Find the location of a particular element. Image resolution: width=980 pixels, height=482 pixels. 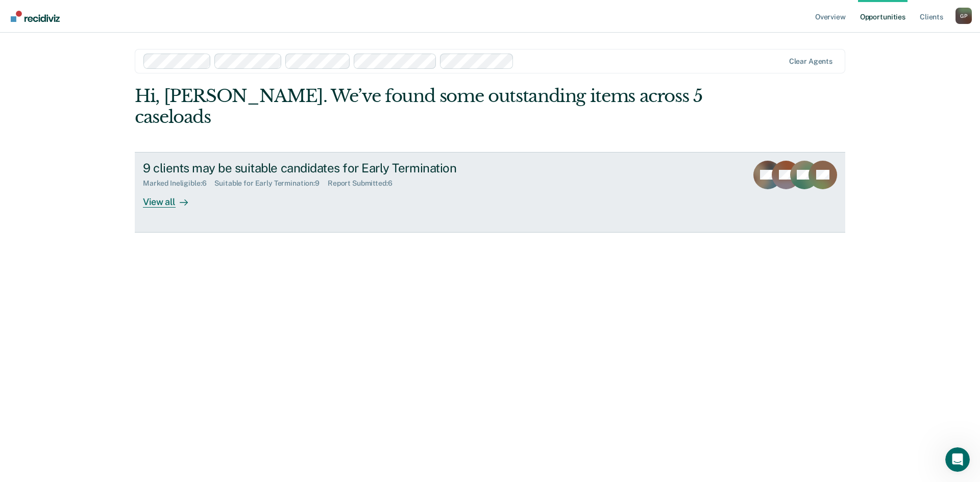

img: Recidiviz is located at coordinates (35, 16).